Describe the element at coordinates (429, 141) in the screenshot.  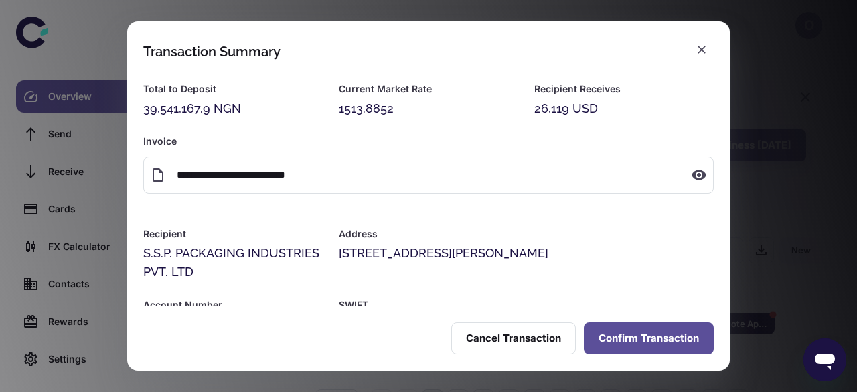
I see `h6: Invoice` at that location.